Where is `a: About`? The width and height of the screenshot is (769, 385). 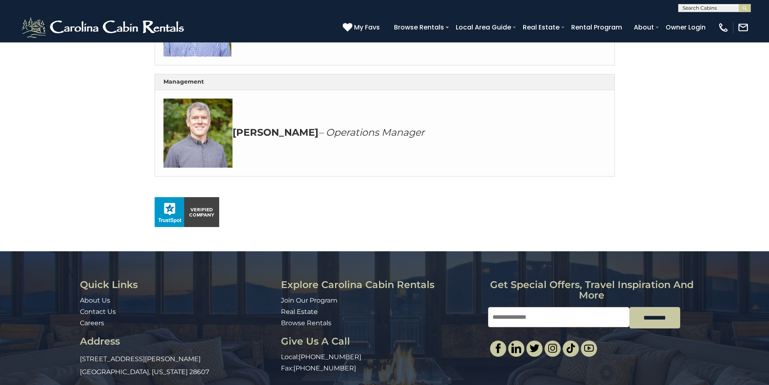 a: About is located at coordinates (644, 27).